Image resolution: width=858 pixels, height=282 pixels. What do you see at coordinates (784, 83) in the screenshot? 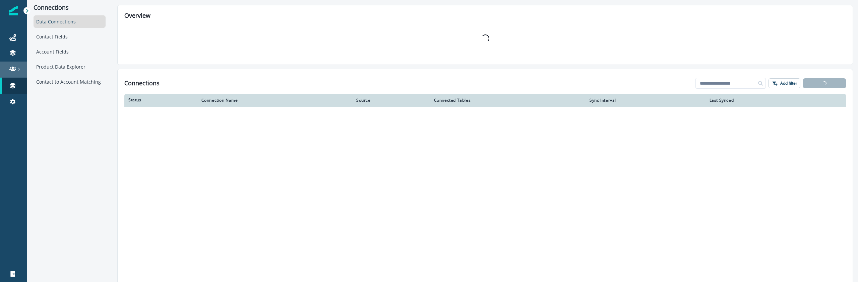
I see `button: Add filter` at bounding box center [784, 83].